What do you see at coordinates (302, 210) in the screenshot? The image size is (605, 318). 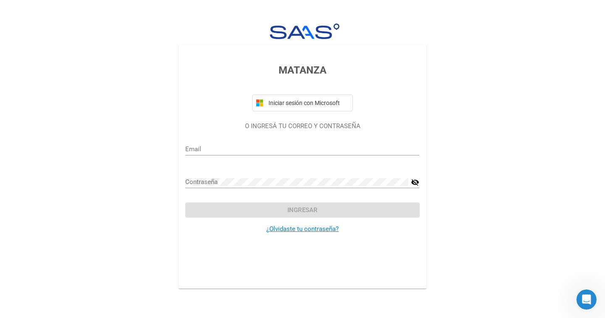 I see `button: Ingresar` at bounding box center [302, 210].